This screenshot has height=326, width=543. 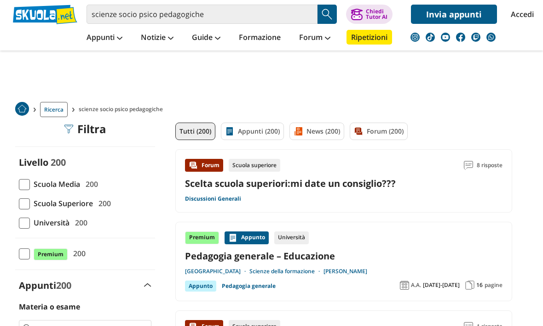 I want to click on img: Forum filtro contenuto, so click(x=358, y=132).